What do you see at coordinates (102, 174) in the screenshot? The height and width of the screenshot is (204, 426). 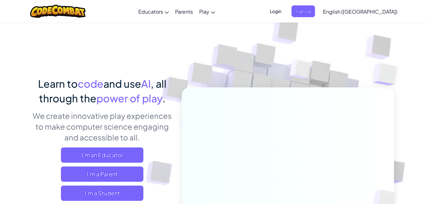 I see `span: I'm a Parent` at bounding box center [102, 174].